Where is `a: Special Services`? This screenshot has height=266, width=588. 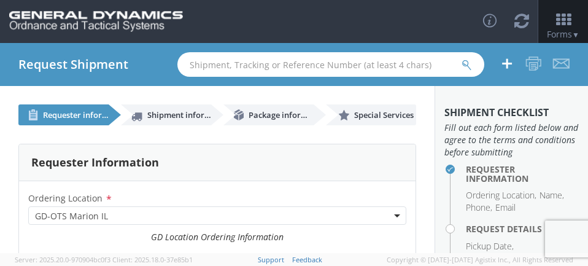 a: Special Services is located at coordinates (371, 115).